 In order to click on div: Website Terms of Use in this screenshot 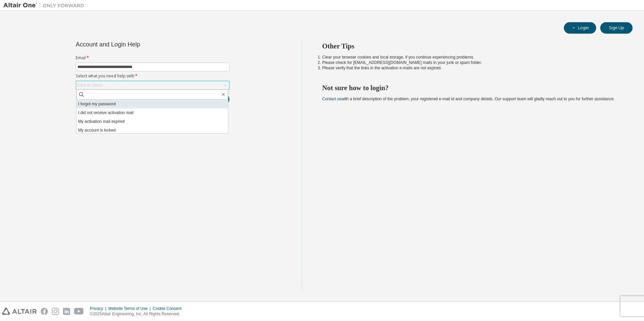, I will do `click(130, 309)`.